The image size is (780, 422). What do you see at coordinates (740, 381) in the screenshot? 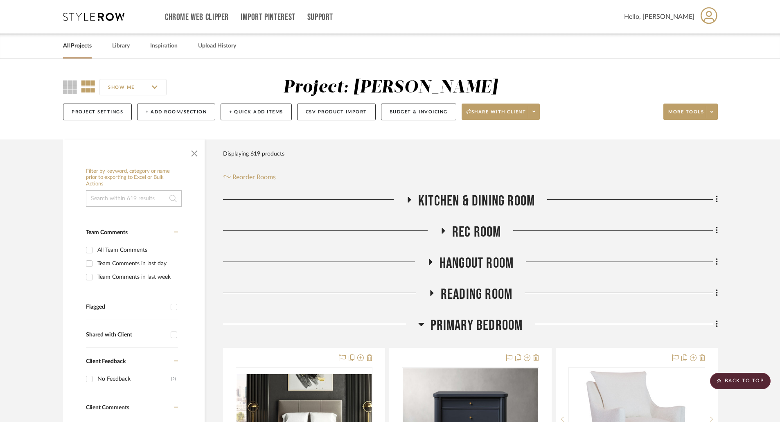
I see `scroll-to-top-button: BACK TO TOP` at bounding box center [740, 381].